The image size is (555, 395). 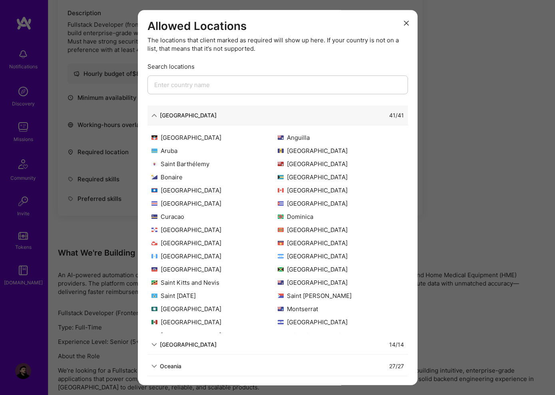 I want to click on img: Montserrat, so click(x=280, y=309).